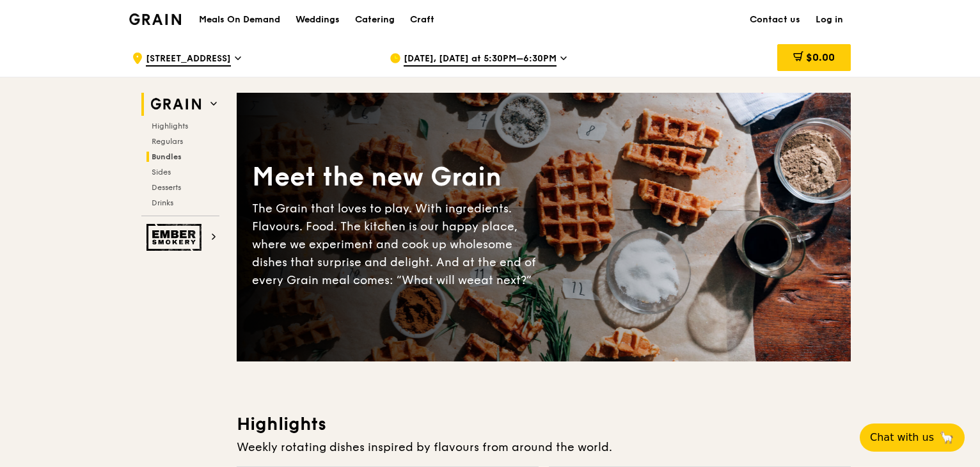 Image resolution: width=980 pixels, height=467 pixels. Describe the element at coordinates (422, 20) in the screenshot. I see `div: Craft` at that location.